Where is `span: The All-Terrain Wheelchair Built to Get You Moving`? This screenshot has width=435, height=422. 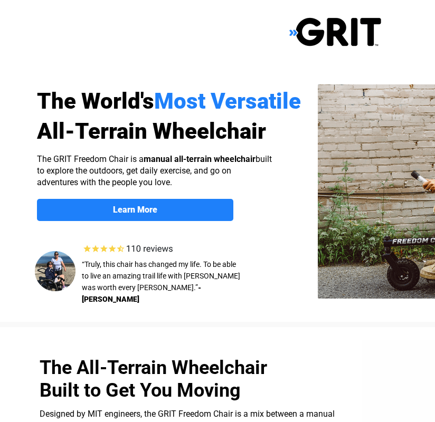
span: The All-Terrain Wheelchair Built to Get You Moving is located at coordinates (153, 379).